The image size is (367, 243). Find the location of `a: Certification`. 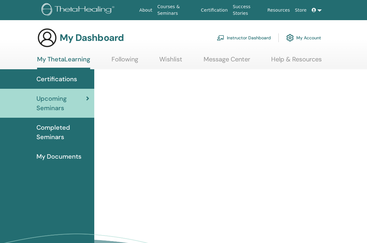

a: Certification is located at coordinates (214, 10).